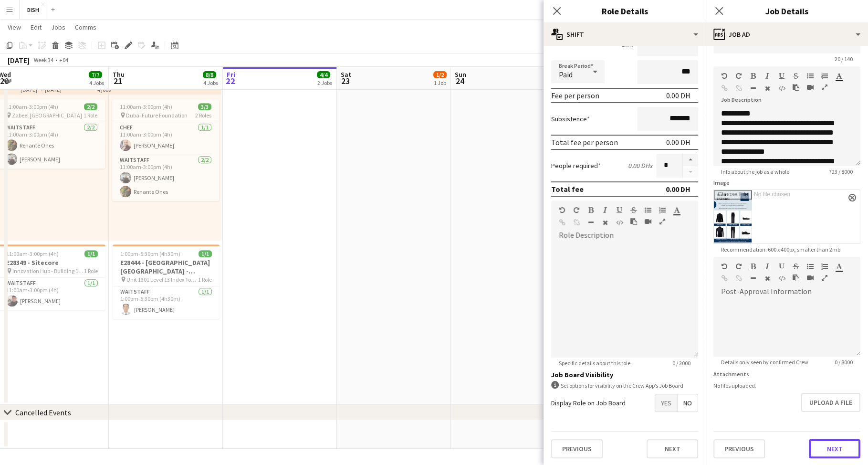  Describe the element at coordinates (118, 81) in the screenshot. I see `span: 21` at that location.